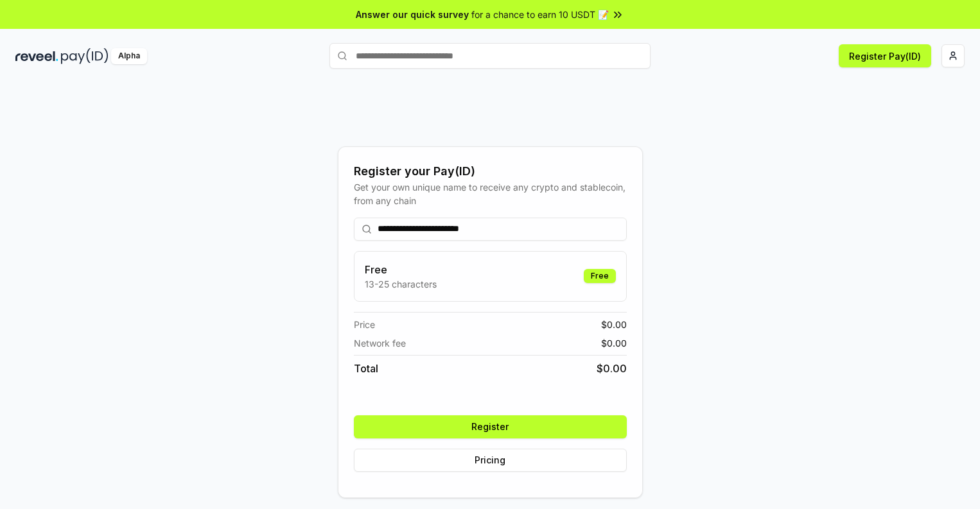  What do you see at coordinates (540, 14) in the screenshot?
I see `span: for a chance to earn 10 USDT 📝` at bounding box center [540, 14].